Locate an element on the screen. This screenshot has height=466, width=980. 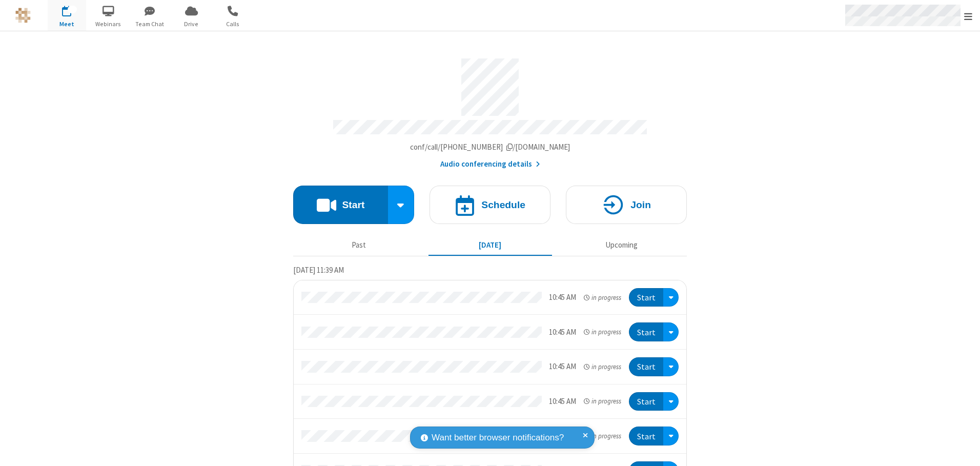
span: Copy my meeting room link is located at coordinates (490, 147).